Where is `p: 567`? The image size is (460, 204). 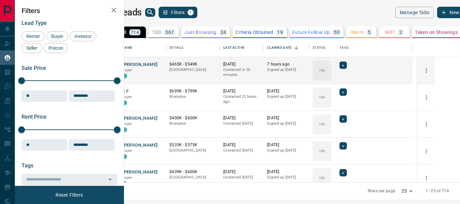 p: 567 is located at coordinates (169, 32).